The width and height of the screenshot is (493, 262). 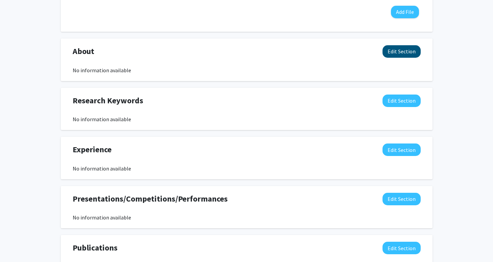 What do you see at coordinates (402, 248) in the screenshot?
I see `button: Edit Publications` at bounding box center [402, 248].